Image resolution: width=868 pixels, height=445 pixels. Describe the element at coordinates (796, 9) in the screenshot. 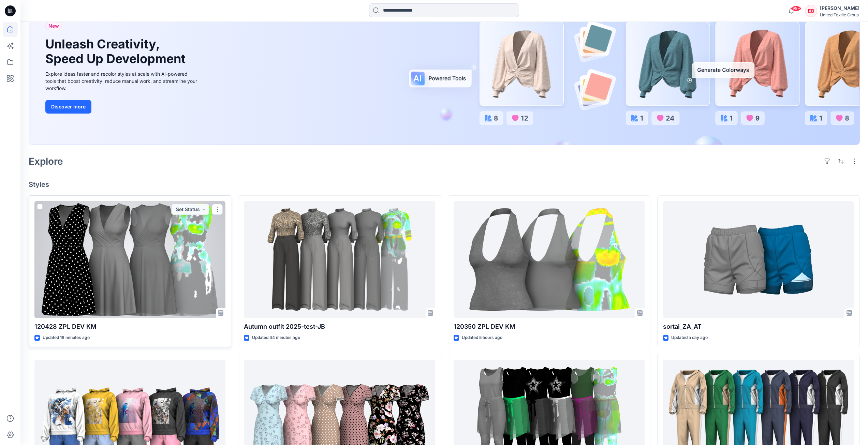

I see `span: 99+` at that location.